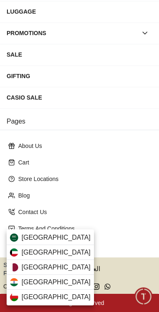 Image resolution: width=159 pixels, height=312 pixels. I want to click on img: India, so click(14, 282).